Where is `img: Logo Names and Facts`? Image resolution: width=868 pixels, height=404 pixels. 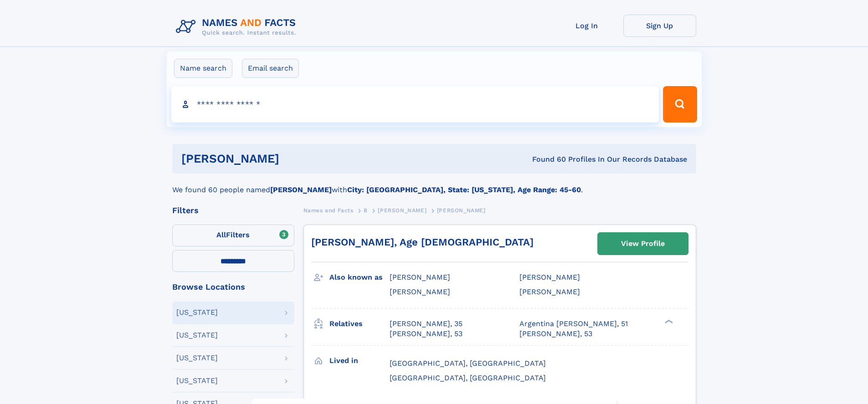
img: Logo Names and Facts is located at coordinates (238, 27).